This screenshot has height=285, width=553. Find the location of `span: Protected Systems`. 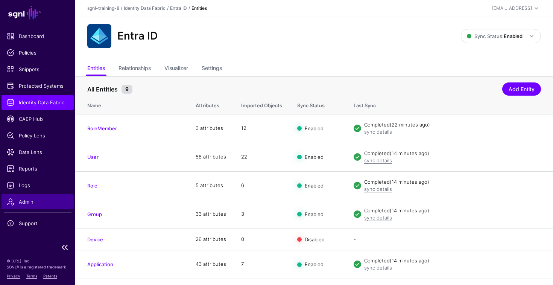

span: Protected Systems is located at coordinates (38, 86).